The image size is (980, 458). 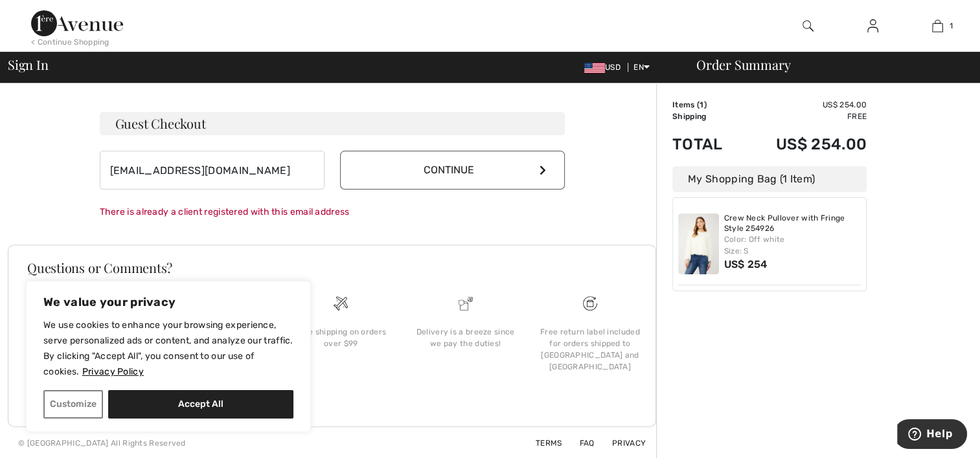 I want to click on h3: Guest Checkout, so click(x=332, y=123).